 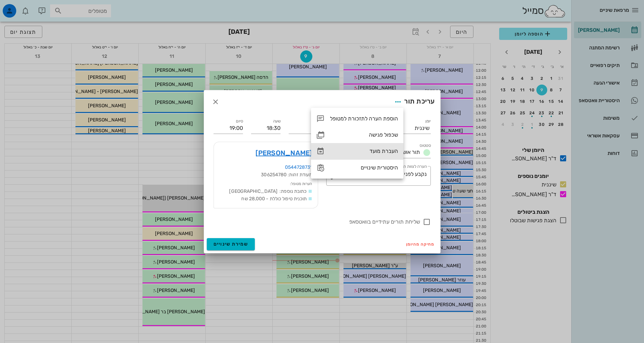 I want to click on div: שיננית, so click(x=422, y=128).